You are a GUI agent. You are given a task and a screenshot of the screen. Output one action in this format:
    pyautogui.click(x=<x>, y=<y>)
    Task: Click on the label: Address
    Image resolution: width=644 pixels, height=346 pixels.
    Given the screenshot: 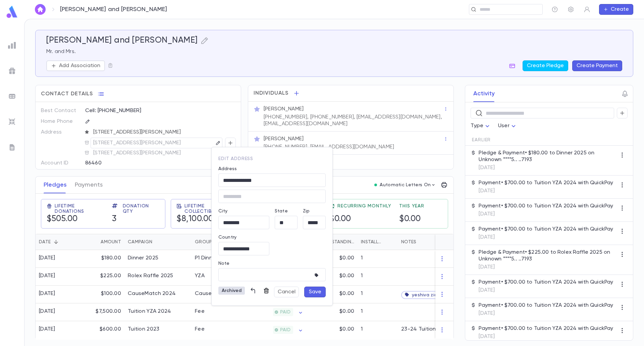 What is the action you would take?
    pyautogui.click(x=228, y=169)
    